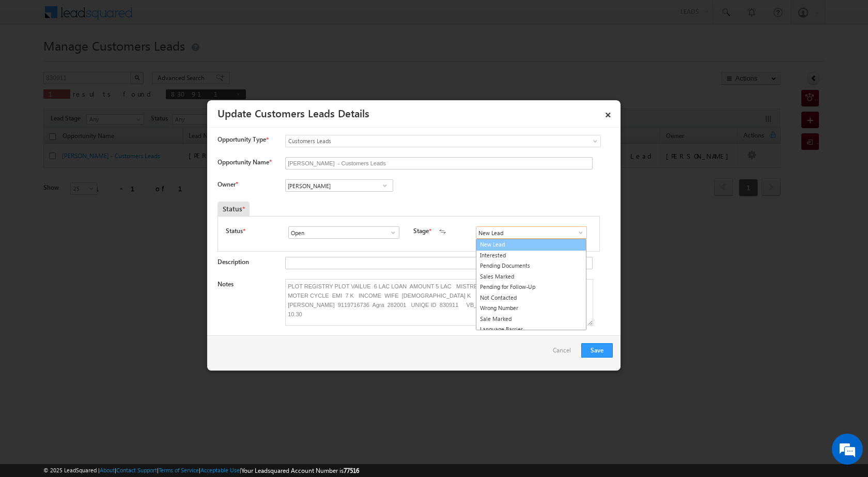  Describe the element at coordinates (242, 139) in the screenshot. I see `span: Opportunity Type` at that location.